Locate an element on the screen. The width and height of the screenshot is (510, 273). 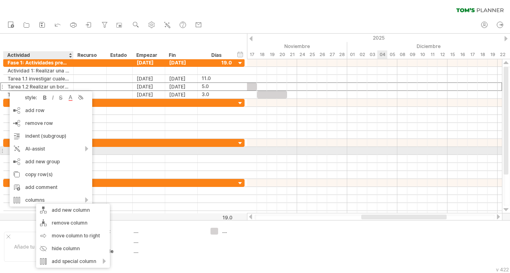
div: add comment is located at coordinates (51, 188).